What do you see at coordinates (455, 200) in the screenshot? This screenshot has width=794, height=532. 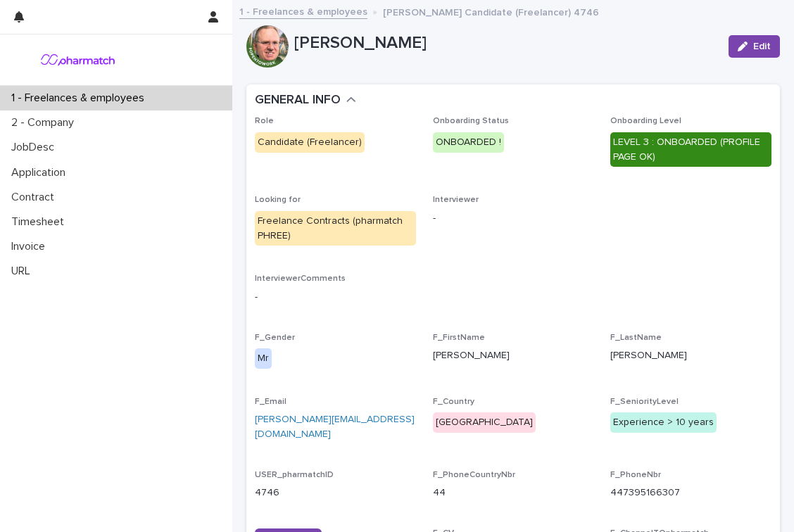 I see `span: Interviewer` at bounding box center [455, 200].